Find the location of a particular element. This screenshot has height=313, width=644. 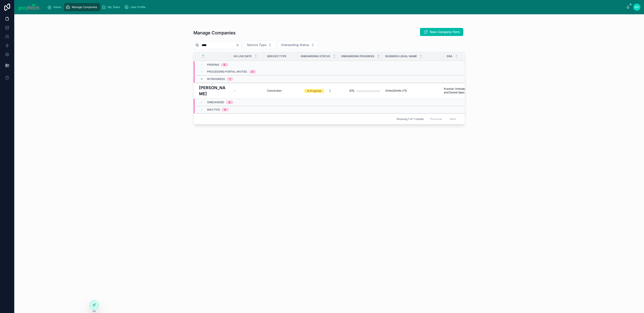

span: My Tasks is located at coordinates (114, 7).